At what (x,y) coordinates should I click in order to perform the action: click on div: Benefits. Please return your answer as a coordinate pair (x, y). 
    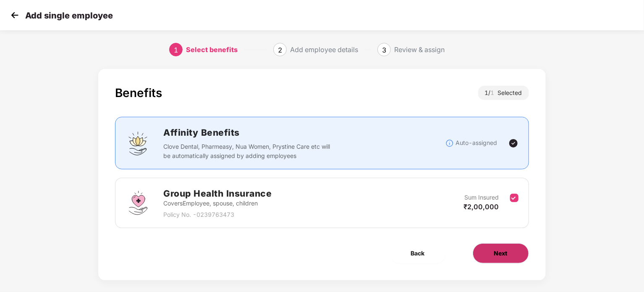
    Looking at the image, I should click on (139, 93).